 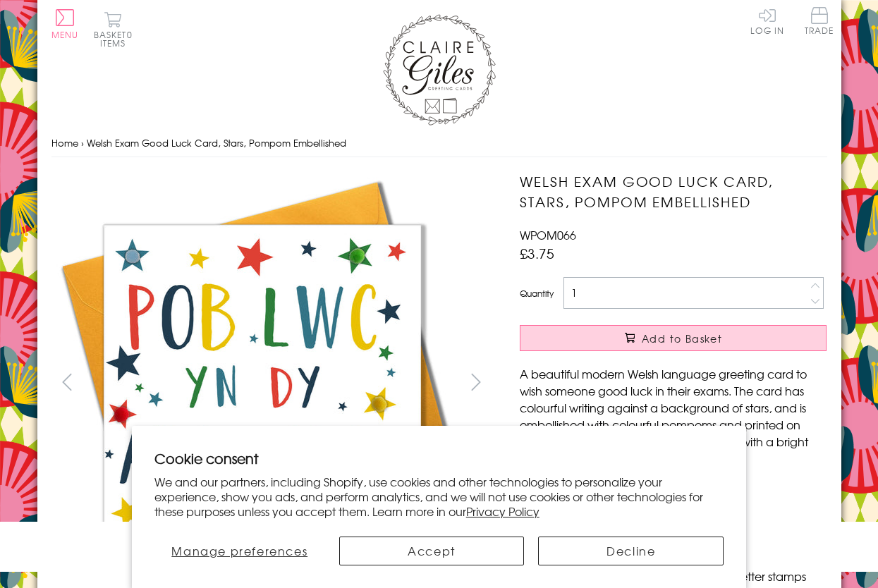 I want to click on span: WPOM066, so click(x=548, y=234).